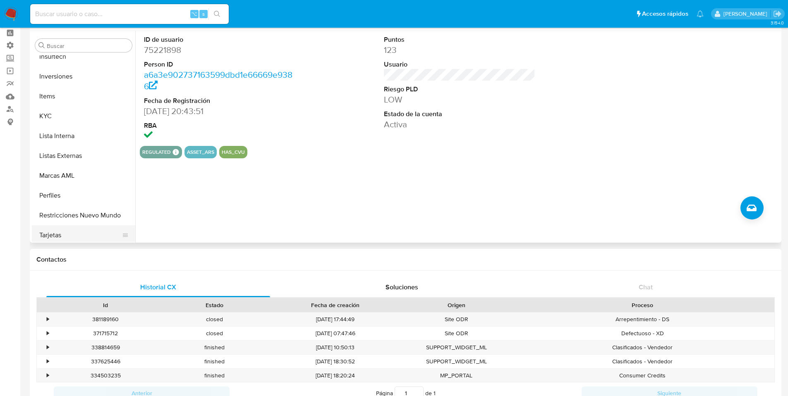 Image resolution: width=788 pixels, height=396 pixels. Describe the element at coordinates (84, 196) in the screenshot. I see `button: Perfiles` at that location.